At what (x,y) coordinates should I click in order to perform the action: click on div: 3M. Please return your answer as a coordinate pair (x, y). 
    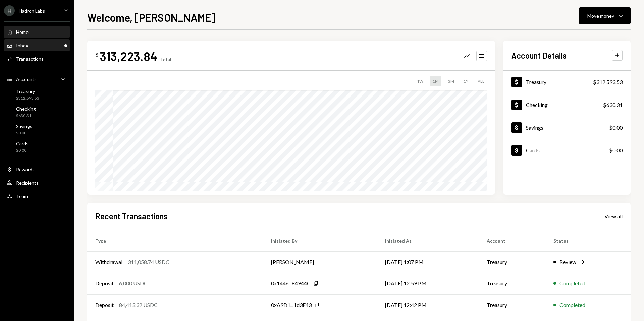
    Looking at the image, I should click on (451, 81).